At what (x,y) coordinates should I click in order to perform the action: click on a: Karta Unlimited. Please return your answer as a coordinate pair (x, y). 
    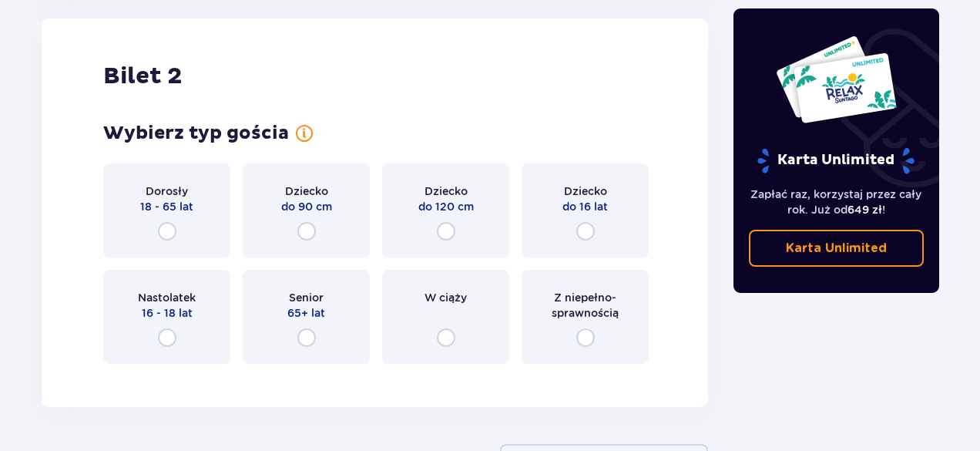
    Looking at the image, I should click on (837, 248).